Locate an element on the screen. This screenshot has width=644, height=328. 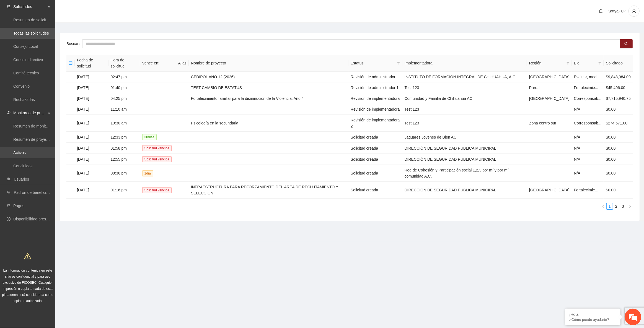
span: Estamos en línea. is located at coordinates (54, 102).